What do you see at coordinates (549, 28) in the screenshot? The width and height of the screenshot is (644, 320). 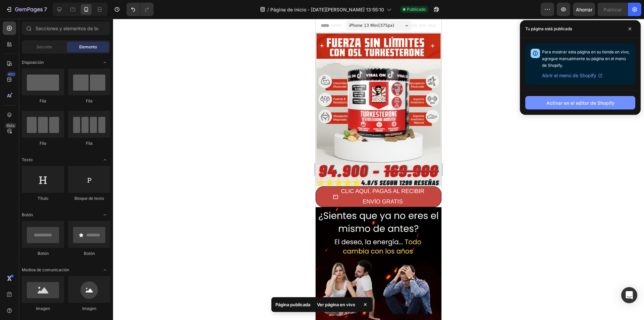 I see `font: Tu página está publicada` at bounding box center [549, 28].